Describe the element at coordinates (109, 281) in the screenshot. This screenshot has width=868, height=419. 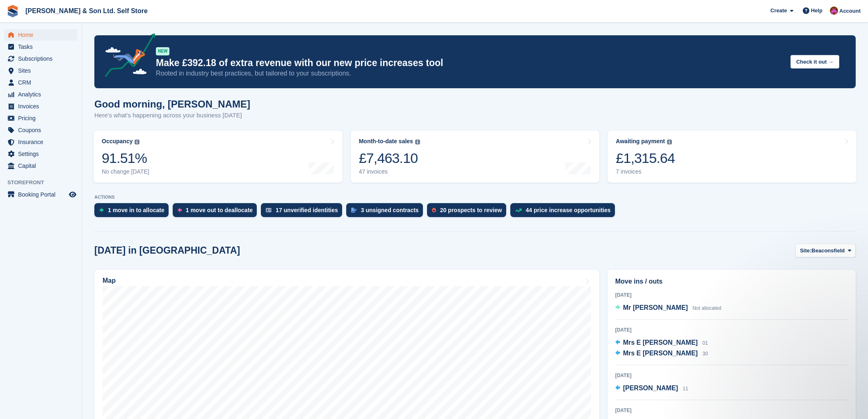
I see `h2: Map` at that location.